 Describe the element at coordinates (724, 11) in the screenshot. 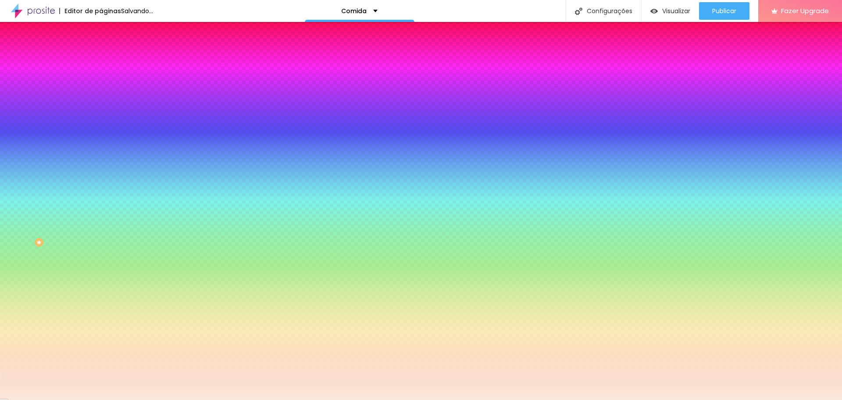

I see `button: Publicar` at that location.